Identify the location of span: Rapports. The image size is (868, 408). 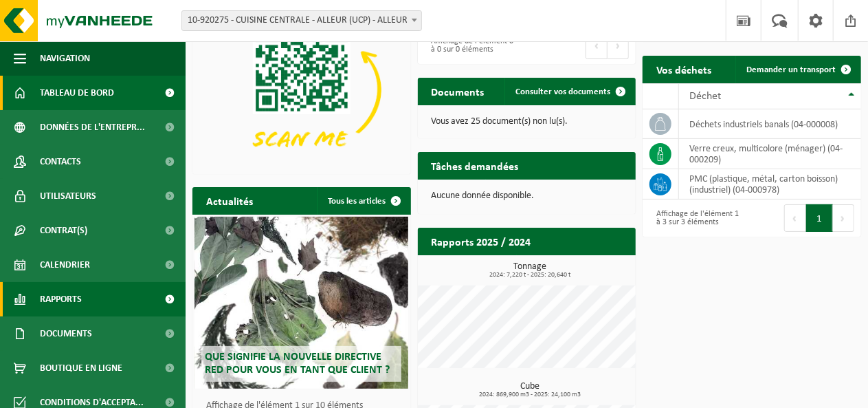
(61, 299).